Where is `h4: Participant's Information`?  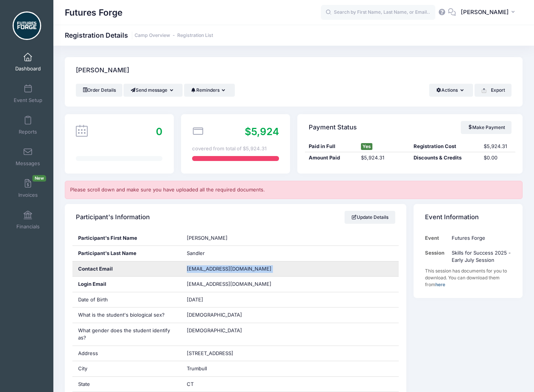
h4: Participant's Information is located at coordinates (113, 217).